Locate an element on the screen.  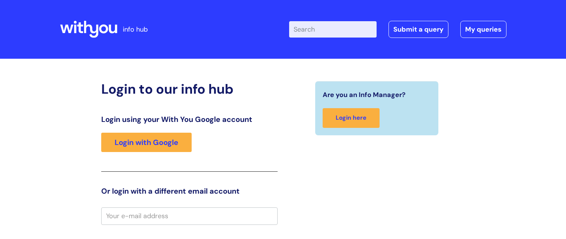
h3: Or login with a different email account is located at coordinates (189, 191).